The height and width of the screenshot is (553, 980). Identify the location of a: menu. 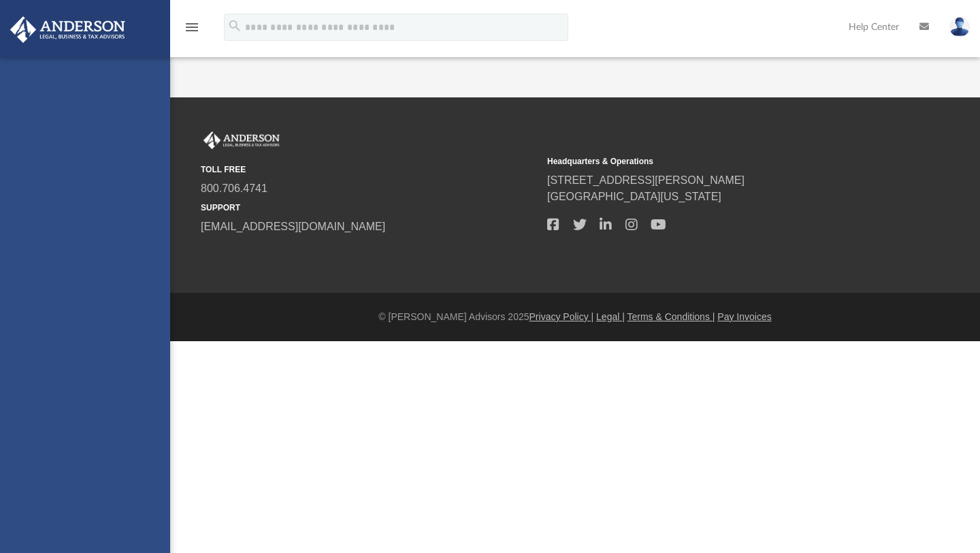
(192, 30).